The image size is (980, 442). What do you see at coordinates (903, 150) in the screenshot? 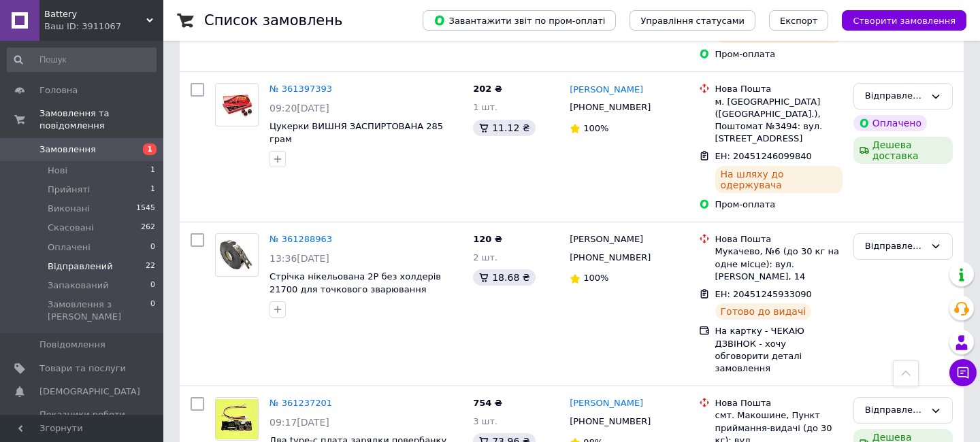
I see `div: Дешева доставка` at bounding box center [903, 150].